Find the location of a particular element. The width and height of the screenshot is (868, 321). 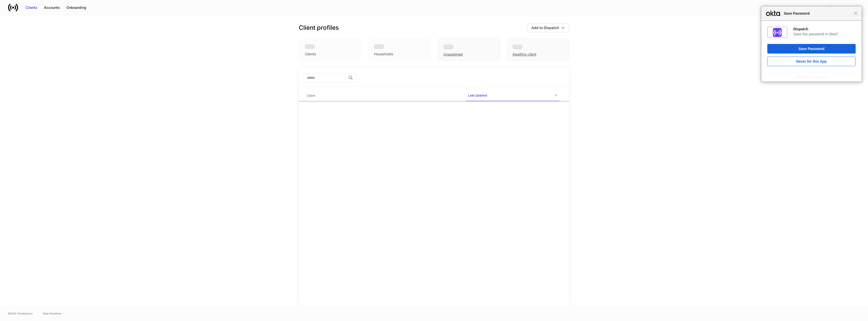

h6: Client is located at coordinates (311, 95).